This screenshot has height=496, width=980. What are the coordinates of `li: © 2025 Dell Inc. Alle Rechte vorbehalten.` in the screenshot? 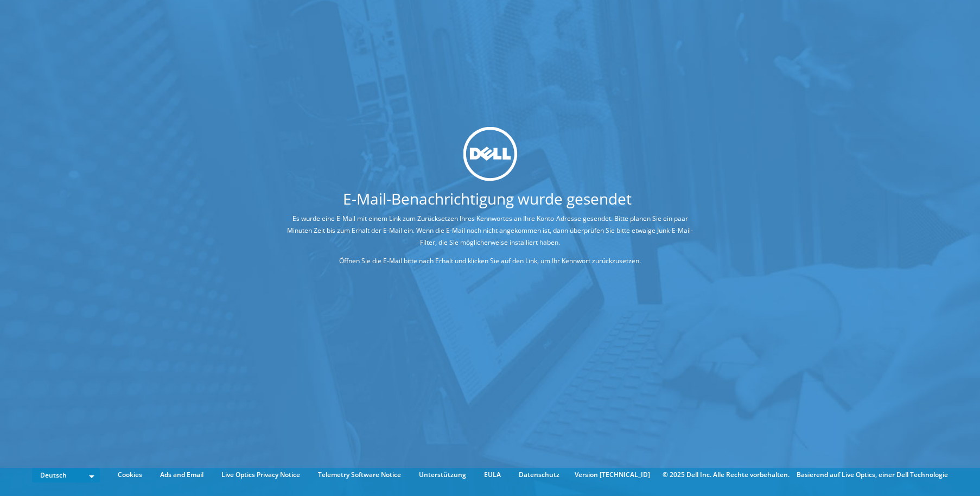 It's located at (726, 475).